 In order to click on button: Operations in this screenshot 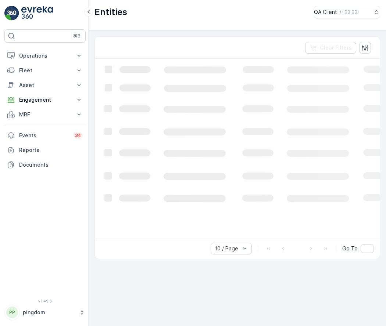, I will do `click(45, 56)`.